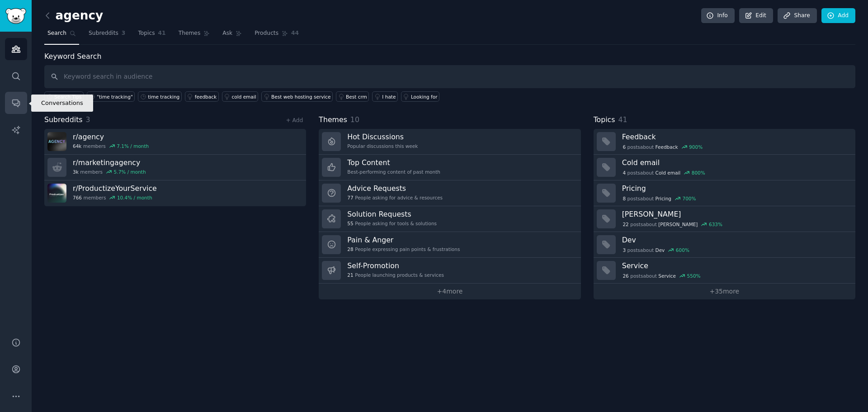 The width and height of the screenshot is (868, 412). I want to click on span: Topics, so click(605, 120).